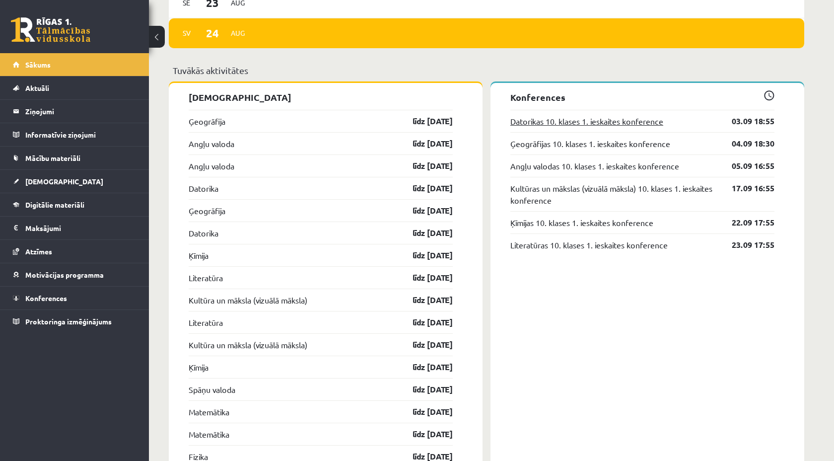 Image resolution: width=834 pixels, height=461 pixels. Describe the element at coordinates (582, 222) in the screenshot. I see `a: Ķīmijas 10. klases 1. ieskaites konference` at that location.